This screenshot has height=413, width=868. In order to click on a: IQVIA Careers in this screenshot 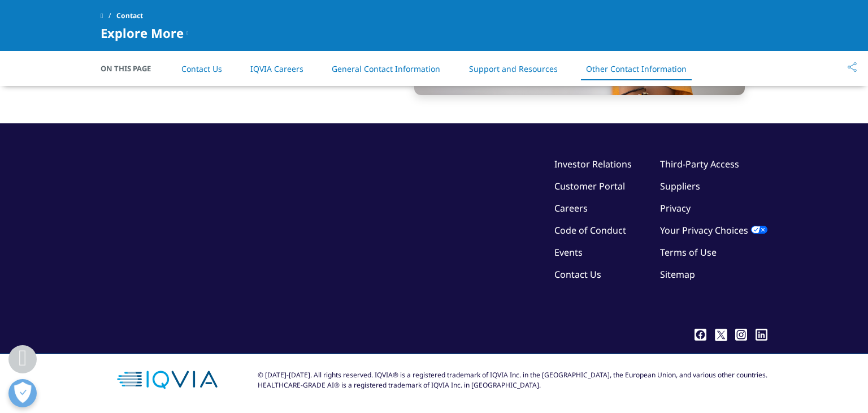, I will do `click(277, 68)`.